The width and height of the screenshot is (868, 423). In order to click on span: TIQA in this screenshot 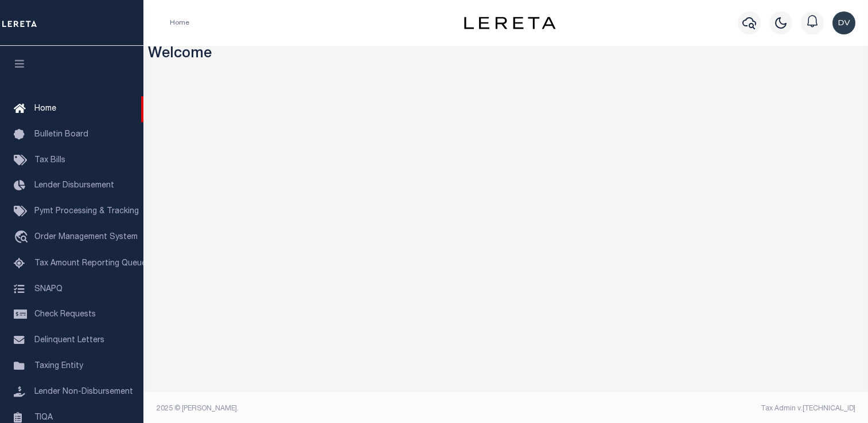, I will do `click(43, 417)`.